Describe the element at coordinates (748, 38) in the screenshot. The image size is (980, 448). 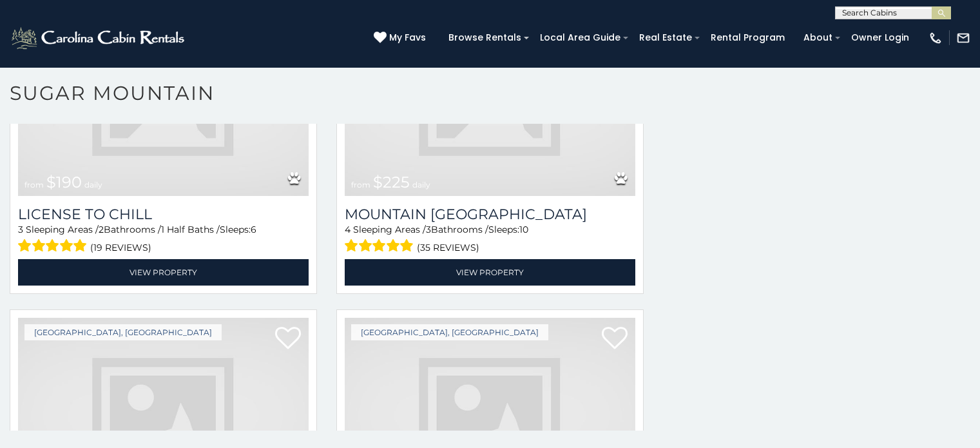
I see `a: Rental Program` at that location.